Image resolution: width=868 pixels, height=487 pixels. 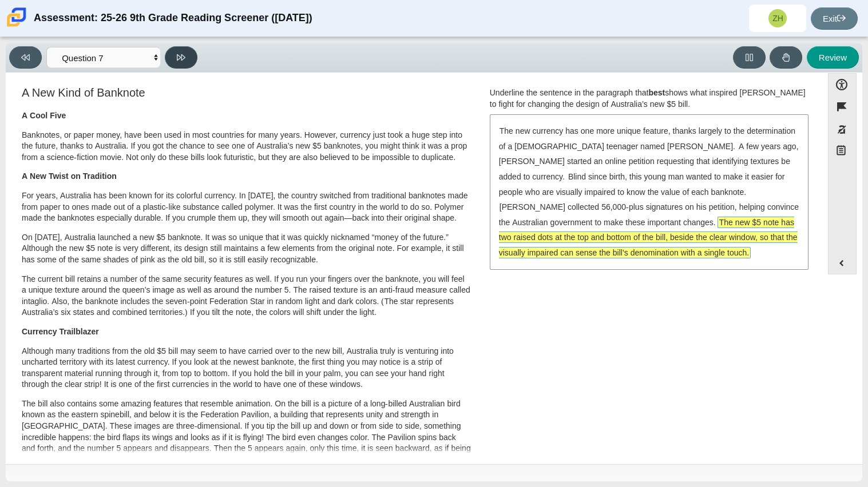 What do you see at coordinates (246, 296) in the screenshot?
I see `p: The current bill retains a number of the same security features as well. If you run your fingers ...` at bounding box center [246, 296].